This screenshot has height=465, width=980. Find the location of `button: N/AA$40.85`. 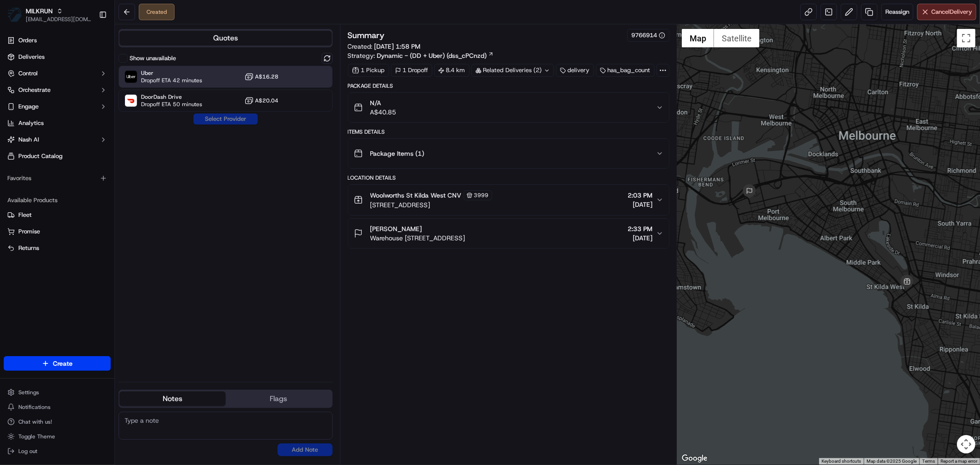

button: N/AA$40.85 is located at coordinates (509, 108).